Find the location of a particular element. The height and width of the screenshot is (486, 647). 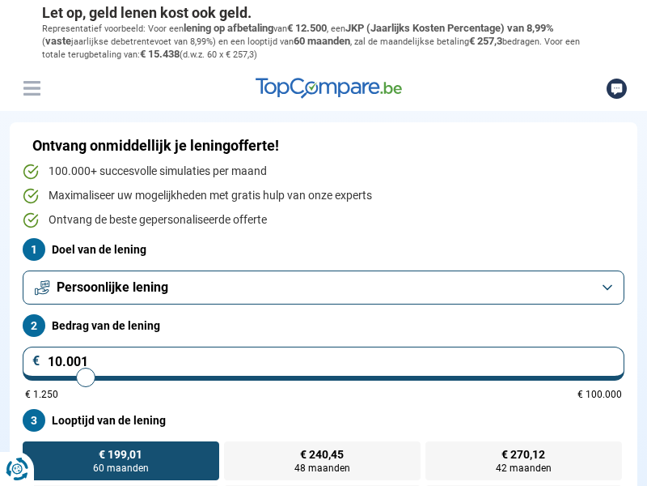

li: 100.000+ succesvolle simulaties per maand is located at coordinates (324, 172).